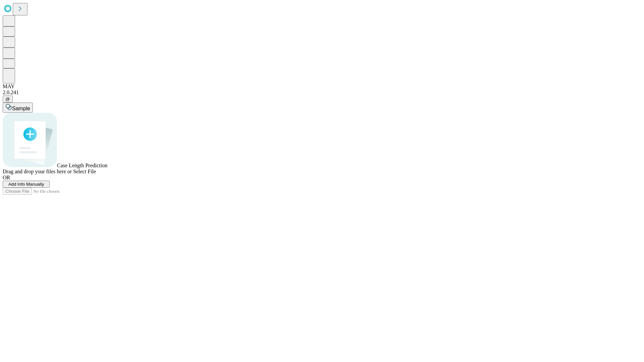  I want to click on span: Drag and drop your files here or, so click(37, 171).